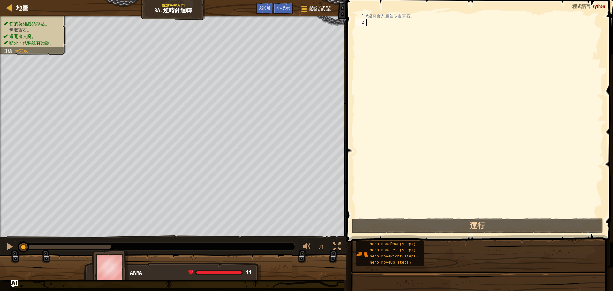  Describe the element at coordinates (8, 51) in the screenshot. I see `span: 目標` at that location.